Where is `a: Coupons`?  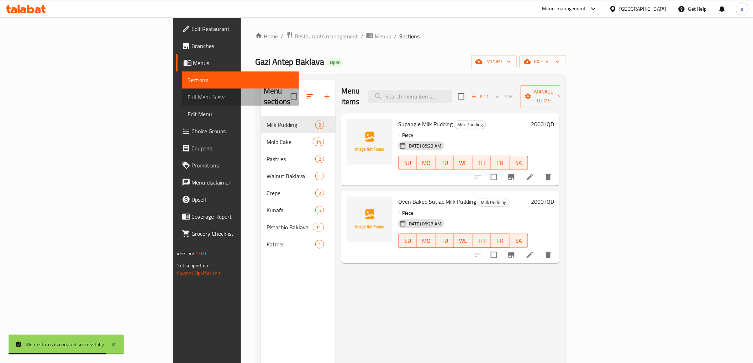
a: Coupons is located at coordinates (237, 148).